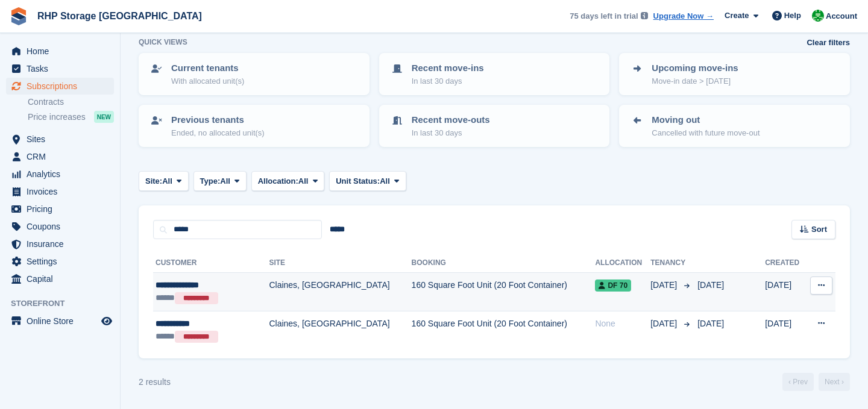  I want to click on img: stora-icon-8386f47178a22dfd0bd8f6a31ec36ba5ce8667c1dd55bd0f319d3a0aa187defe.svg, so click(19, 16).